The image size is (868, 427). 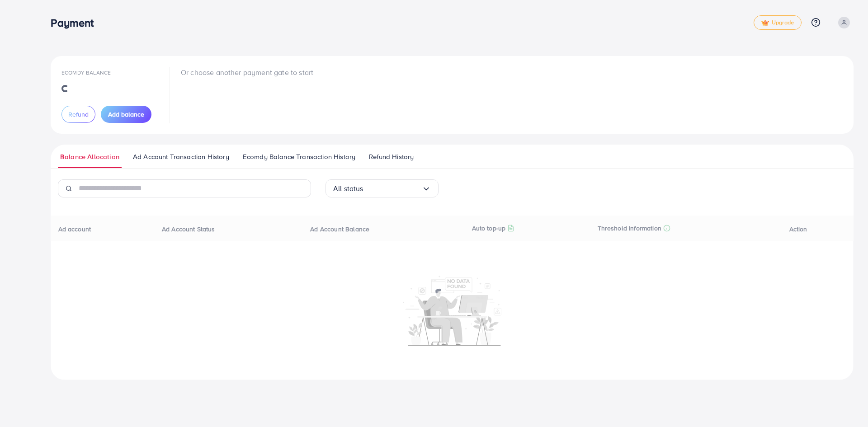 I want to click on input: Search for option, so click(x=392, y=188).